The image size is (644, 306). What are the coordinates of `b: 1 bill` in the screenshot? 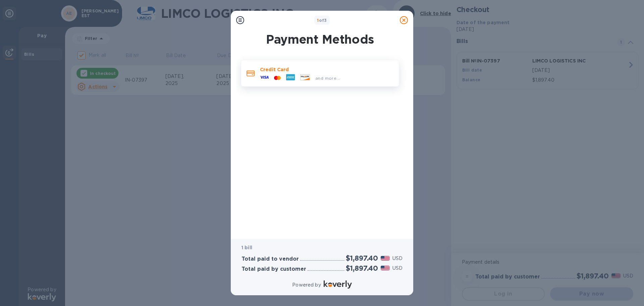 It's located at (247, 248).